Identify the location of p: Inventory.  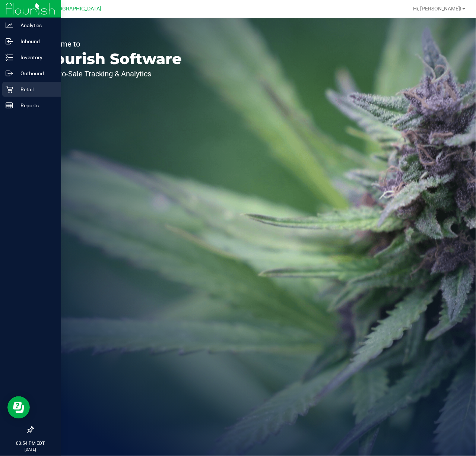
(35, 57).